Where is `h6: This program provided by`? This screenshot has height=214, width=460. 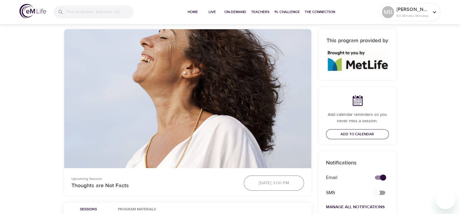 h6: This program provided by is located at coordinates (357, 41).